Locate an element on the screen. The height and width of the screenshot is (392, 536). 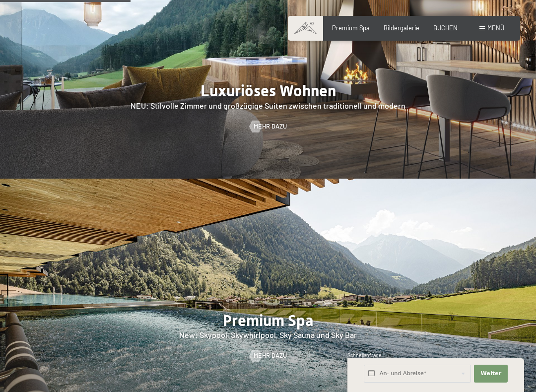
a: BUCHEN is located at coordinates (445, 28).